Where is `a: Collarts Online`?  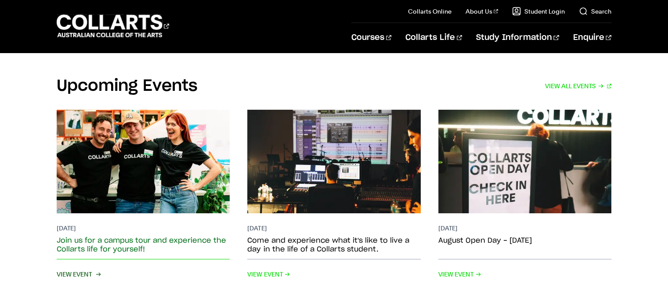
a: Collarts Online is located at coordinates (429, 11).